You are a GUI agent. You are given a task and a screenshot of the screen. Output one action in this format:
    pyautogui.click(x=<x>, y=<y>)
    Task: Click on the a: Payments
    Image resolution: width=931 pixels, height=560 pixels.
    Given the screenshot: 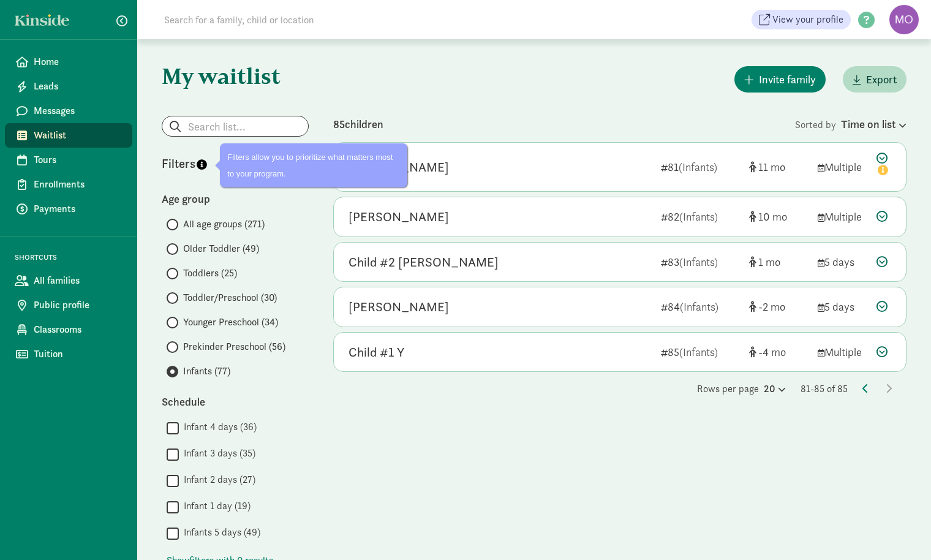 What is the action you would take?
    pyautogui.click(x=68, y=209)
    